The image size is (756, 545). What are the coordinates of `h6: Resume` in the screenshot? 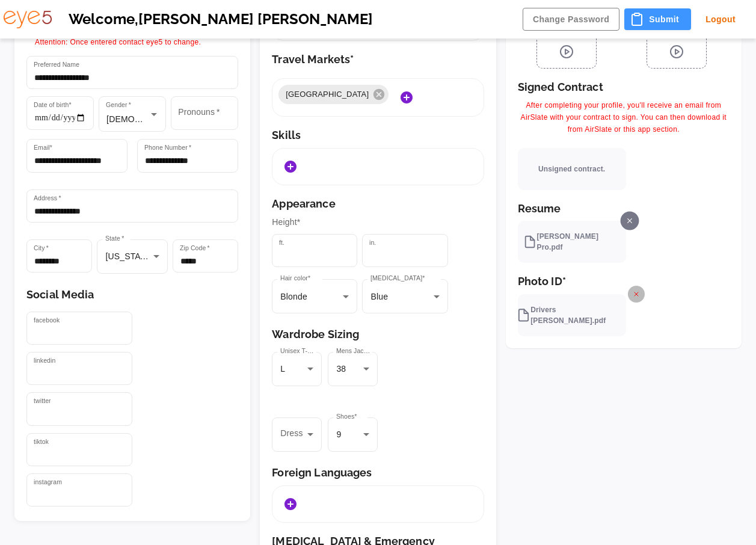 It's located at (623, 209).